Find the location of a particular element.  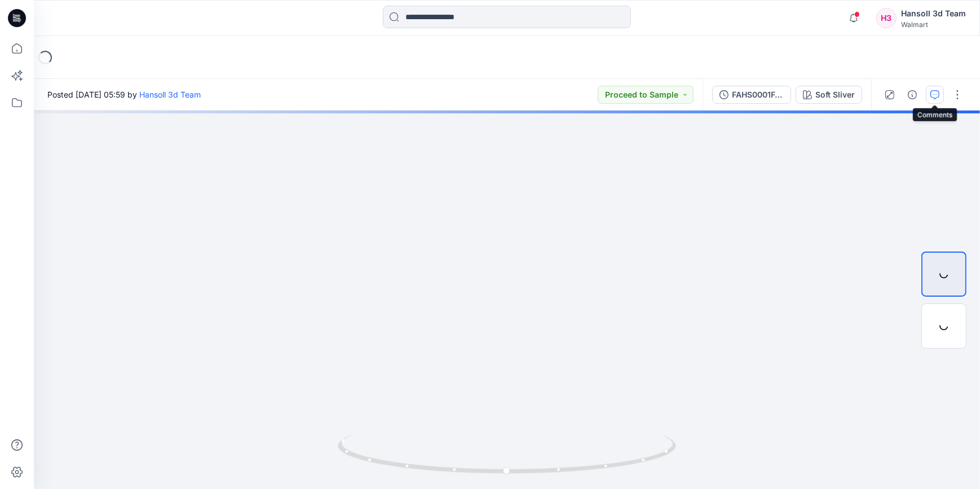

div: Walmart is located at coordinates (933, 24).